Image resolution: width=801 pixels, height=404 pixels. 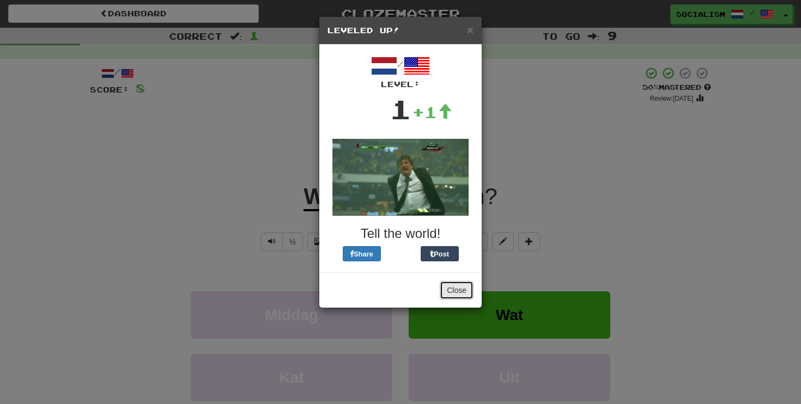 I want to click on div: 1, so click(x=400, y=109).